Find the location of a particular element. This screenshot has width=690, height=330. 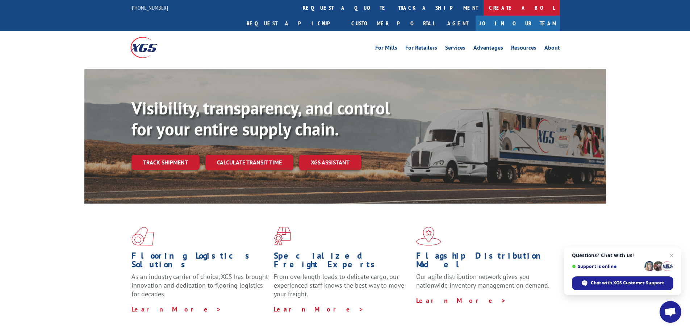

span: Our agile distribution network gives you nationwide inventory management on demand. is located at coordinates (483, 281).